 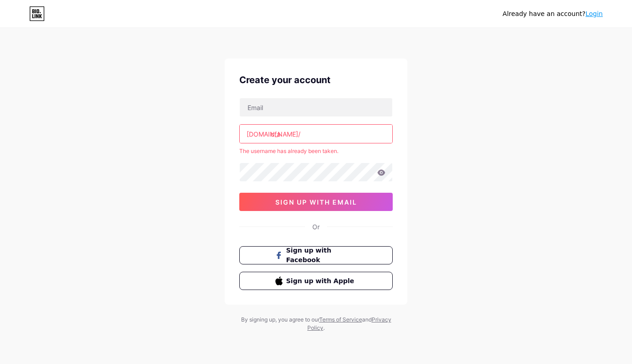 What do you see at coordinates (316, 202) in the screenshot?
I see `button: sign up with email` at bounding box center [316, 202].